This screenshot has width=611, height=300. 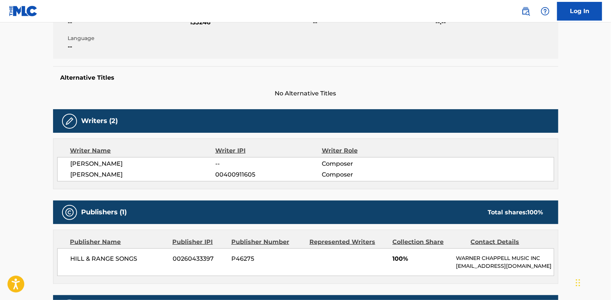 What do you see at coordinates (267, 258) in the screenshot?
I see `span: P46275` at bounding box center [267, 258].